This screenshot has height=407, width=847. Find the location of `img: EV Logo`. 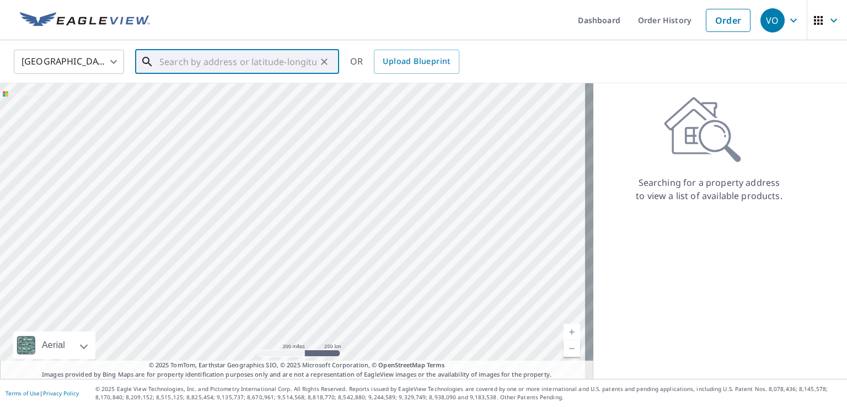

img: EV Logo is located at coordinates (85, 20).